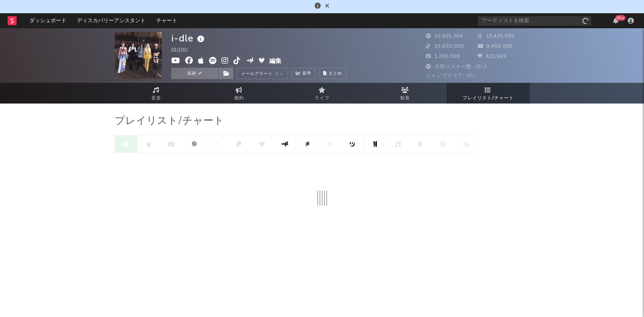 The width and height of the screenshot is (644, 317). What do you see at coordinates (239, 93) in the screenshot?
I see `a: 婚約` at bounding box center [239, 93].